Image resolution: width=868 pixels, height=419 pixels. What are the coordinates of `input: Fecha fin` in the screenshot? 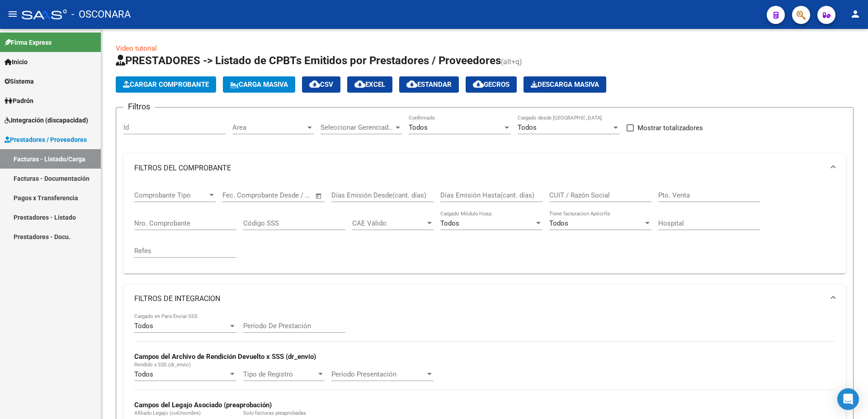 It's located at (289, 196).